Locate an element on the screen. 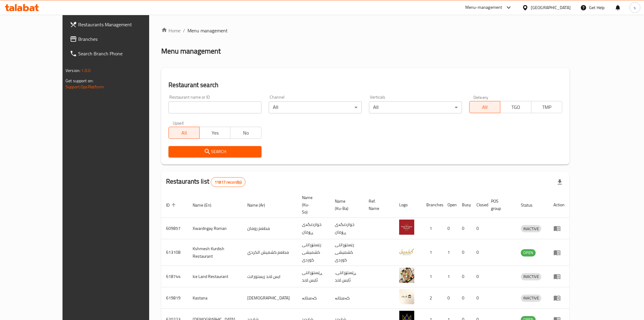 This screenshot has height=320, width=644. div: OPEN is located at coordinates (528, 252).